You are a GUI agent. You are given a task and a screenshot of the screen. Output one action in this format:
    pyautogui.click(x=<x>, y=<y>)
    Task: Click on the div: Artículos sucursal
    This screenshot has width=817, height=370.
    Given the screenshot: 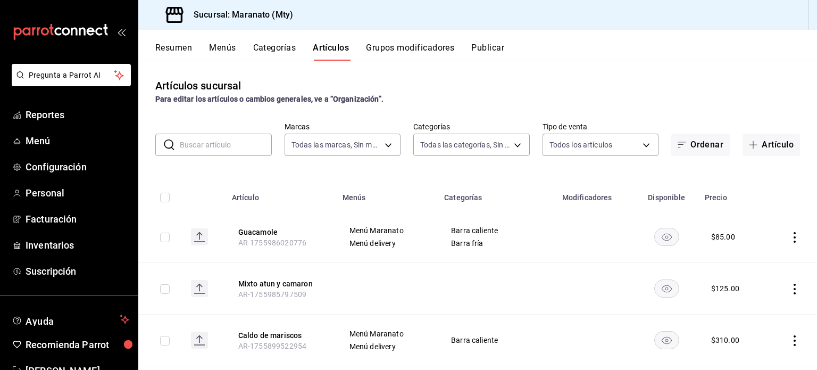 What is the action you would take?
    pyautogui.click(x=198, y=86)
    